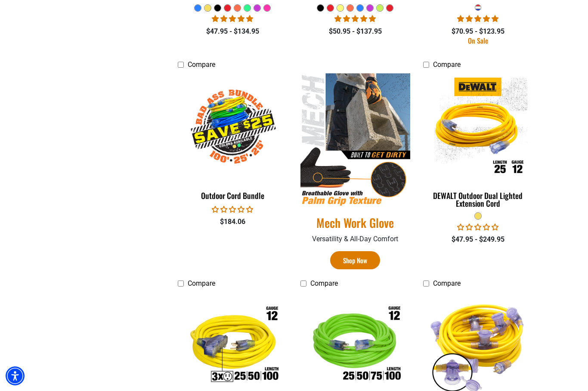 The width and height of the screenshot is (588, 391). Describe the element at coordinates (478, 19) in the screenshot. I see `span: 5.00 stars` at that location.